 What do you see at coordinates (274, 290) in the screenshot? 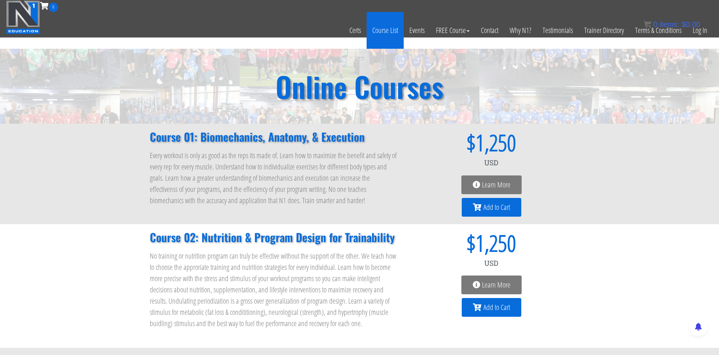
I see `p: No training or nutrition program can truly be effective without the support of the other. We teac...` at bounding box center [274, 290].